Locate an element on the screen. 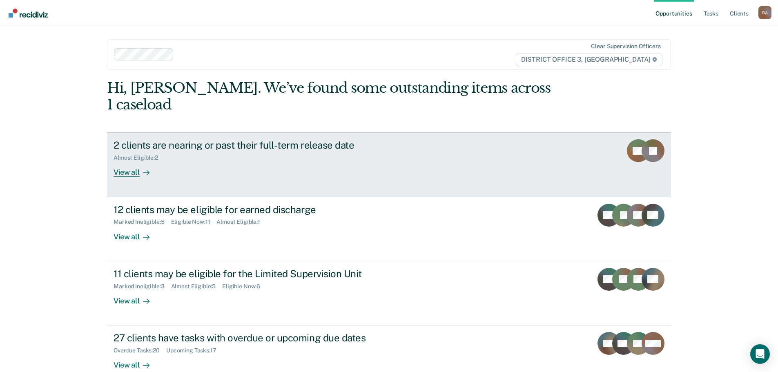 The width and height of the screenshot is (778, 372). div: Overdue Tasks : 20 is located at coordinates (140, 350).